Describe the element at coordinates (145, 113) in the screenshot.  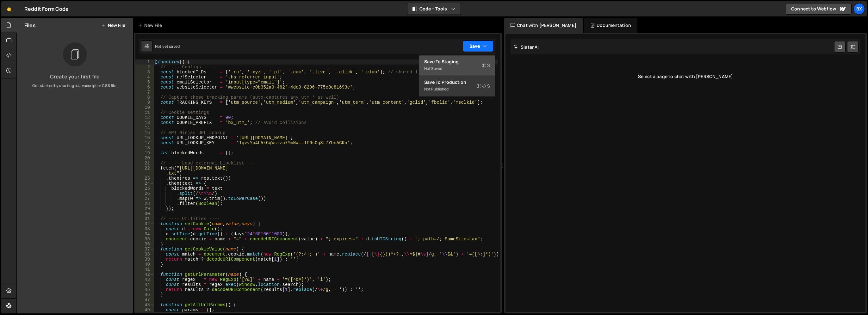
I see `div: 11` at that location.